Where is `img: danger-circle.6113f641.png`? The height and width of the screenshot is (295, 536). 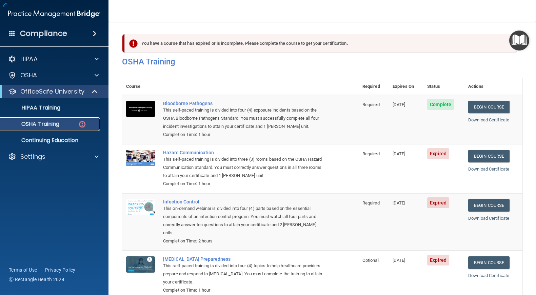 img: danger-circle.6113f641.png is located at coordinates (82, 124).